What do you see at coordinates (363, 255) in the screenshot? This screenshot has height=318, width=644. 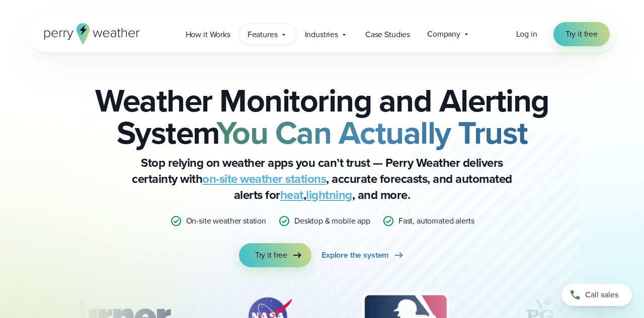 I see `a: Explore the system` at bounding box center [363, 255].